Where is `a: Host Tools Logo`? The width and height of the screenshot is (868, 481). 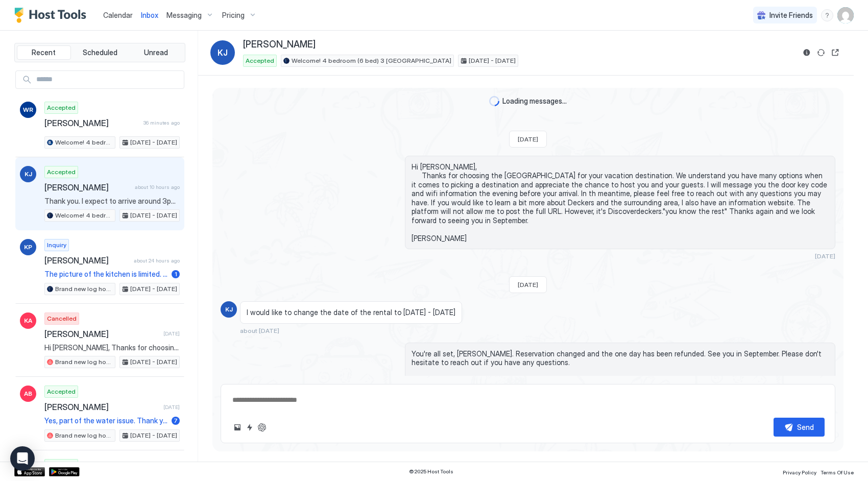 a: Host Tools Logo is located at coordinates (52, 15).